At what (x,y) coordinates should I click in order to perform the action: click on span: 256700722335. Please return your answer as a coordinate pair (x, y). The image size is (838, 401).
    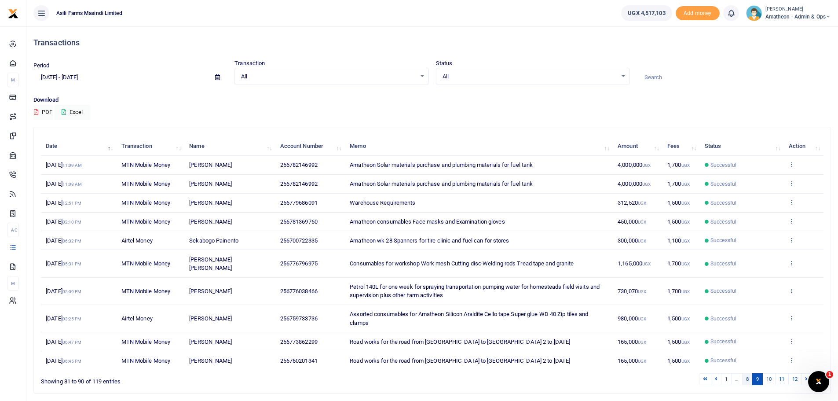
    Looking at the image, I should click on (299, 240).